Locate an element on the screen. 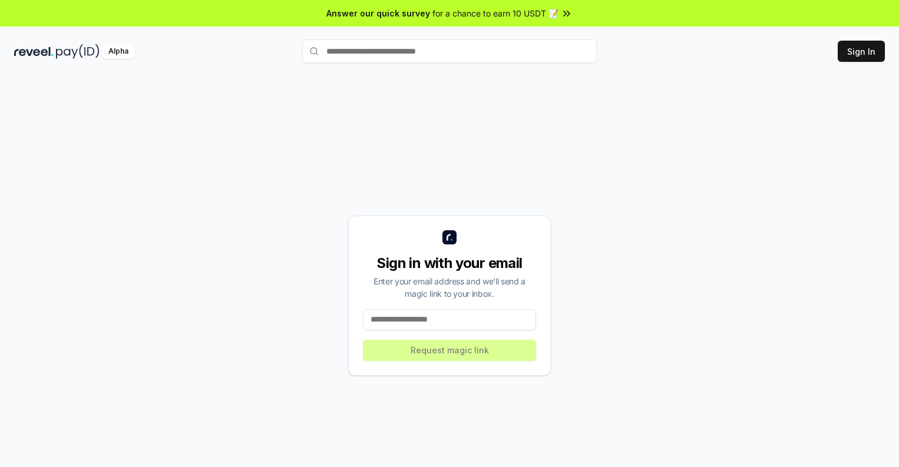  span: Answer our quick survey is located at coordinates (378, 13).